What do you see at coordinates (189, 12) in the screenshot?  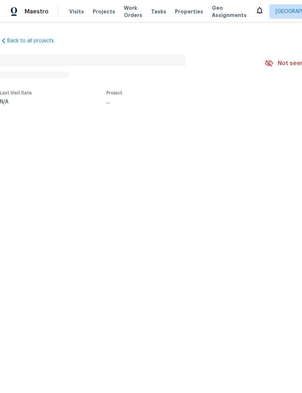 I see `span: Properties` at bounding box center [189, 12].